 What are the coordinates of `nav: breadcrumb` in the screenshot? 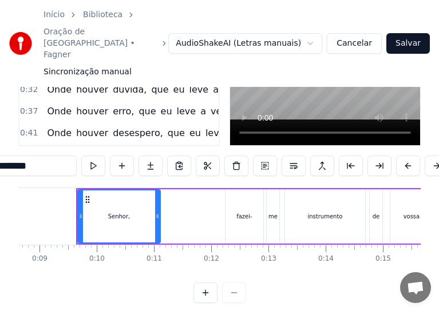 It's located at (106, 43).